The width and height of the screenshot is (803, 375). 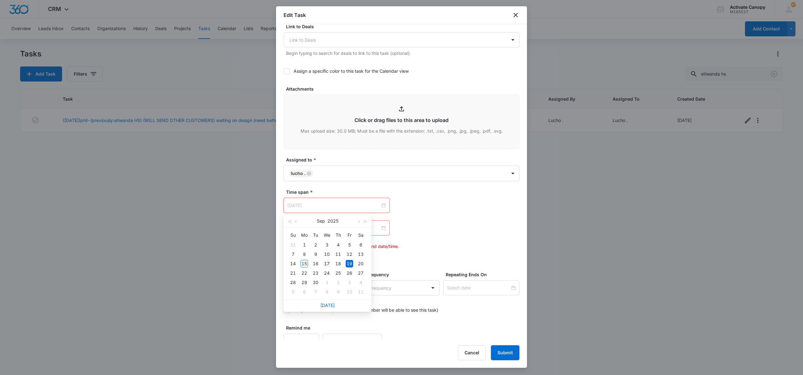 I want to click on td: 2025-09-10, so click(x=327, y=254).